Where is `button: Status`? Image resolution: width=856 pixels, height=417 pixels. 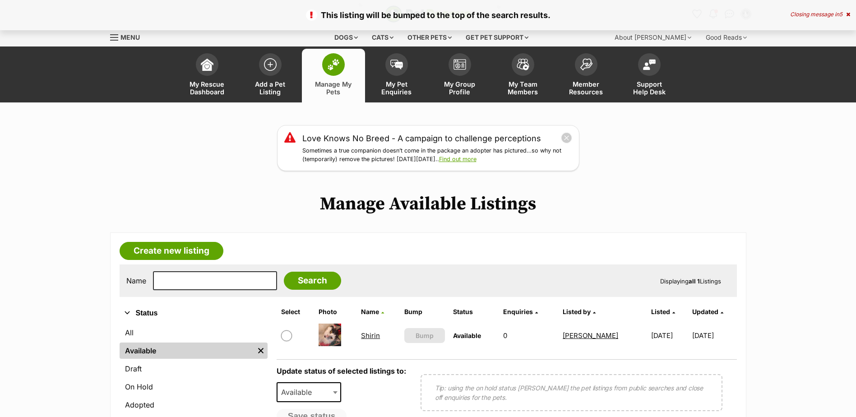
button: Status is located at coordinates (193, 313).